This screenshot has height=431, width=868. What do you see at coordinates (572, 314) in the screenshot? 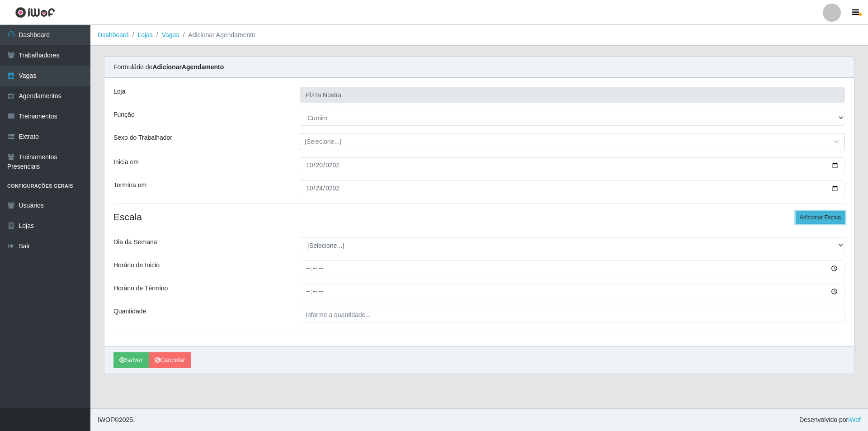
I see `input: Informe a quantidade...` at bounding box center [572, 314].